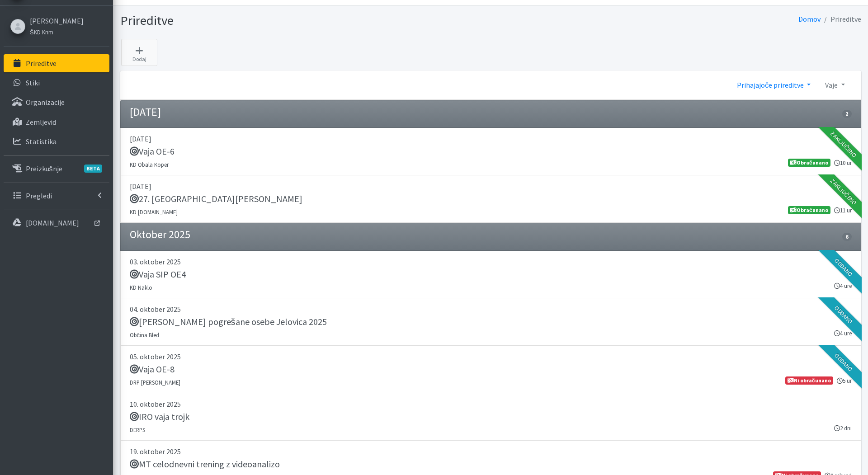 The image size is (868, 475). What do you see at coordinates (57, 32) in the screenshot?
I see `a: ŠKD Krim` at bounding box center [57, 32].